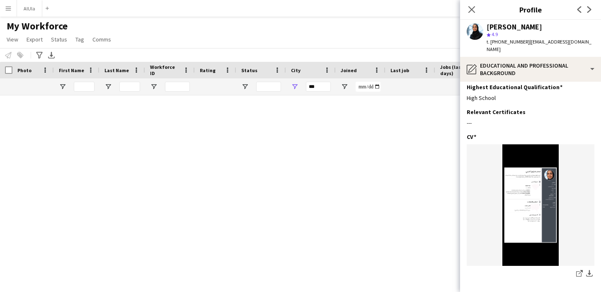 The image size is (601, 292). I want to click on h3: Highest Educational Qualification, so click(514, 87).